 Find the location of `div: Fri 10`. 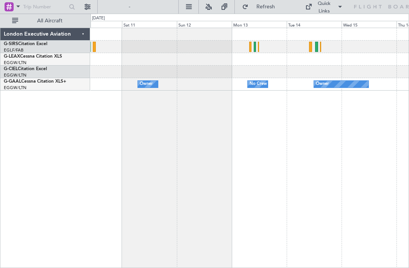

div: Fri 10 is located at coordinates (94, 24).